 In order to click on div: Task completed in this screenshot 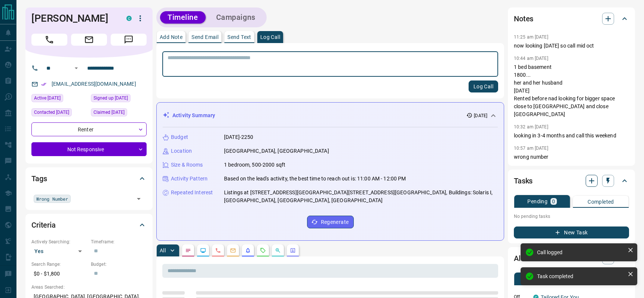, I will do `click(581, 276)`.